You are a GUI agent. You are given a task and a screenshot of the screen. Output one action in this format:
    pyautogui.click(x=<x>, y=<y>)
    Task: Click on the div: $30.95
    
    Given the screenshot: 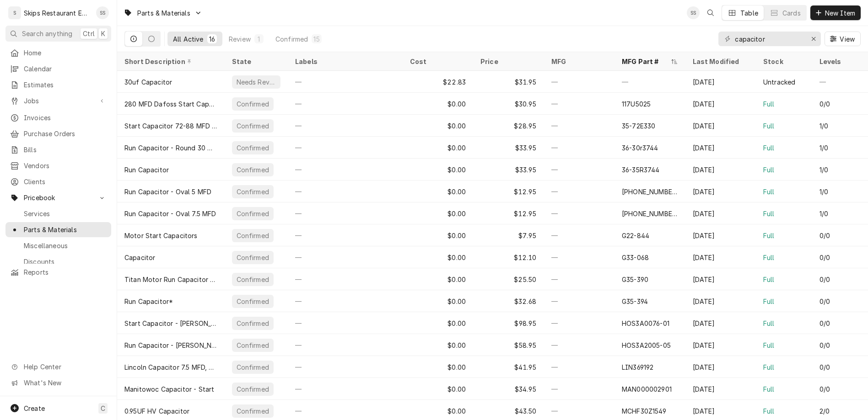 What is the action you would take?
    pyautogui.click(x=508, y=104)
    